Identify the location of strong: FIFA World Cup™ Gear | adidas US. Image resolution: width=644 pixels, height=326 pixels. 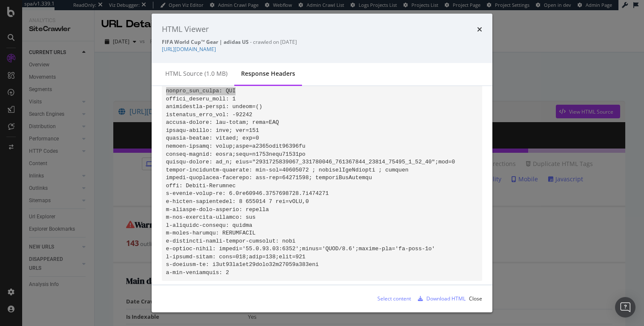
(205, 42).